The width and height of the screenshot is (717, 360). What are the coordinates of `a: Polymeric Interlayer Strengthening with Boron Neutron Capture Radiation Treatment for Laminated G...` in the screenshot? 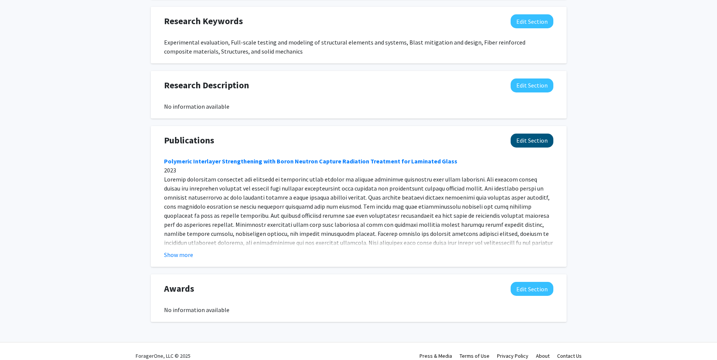 It's located at (311, 161).